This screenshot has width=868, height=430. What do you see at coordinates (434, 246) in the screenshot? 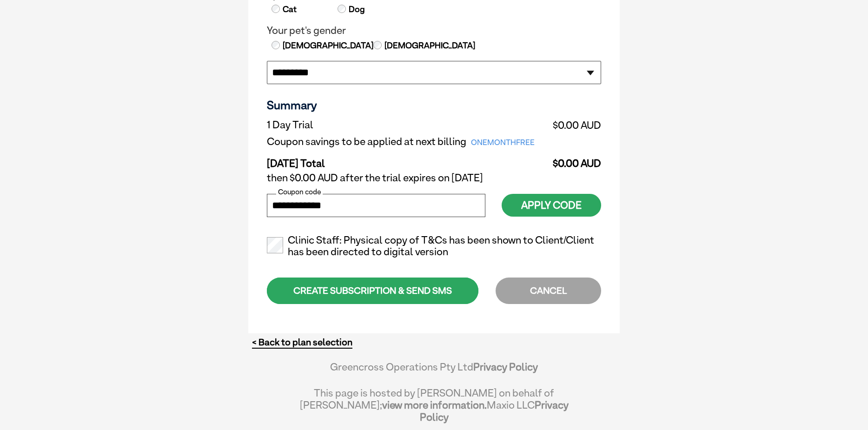
I see `label: Clinic Staff: Physical copy of T&Cs has been shown to Client/Client has been directed to digital ...` at bounding box center [434, 246].